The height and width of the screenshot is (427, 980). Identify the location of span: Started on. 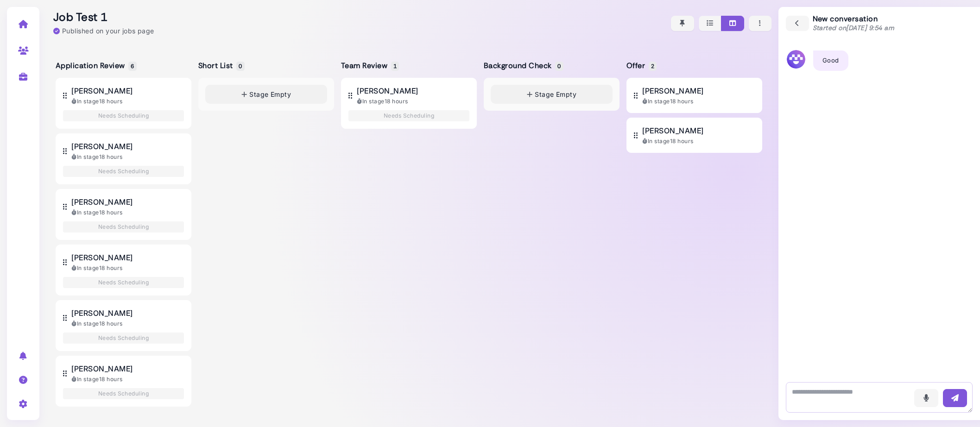
(854, 28).